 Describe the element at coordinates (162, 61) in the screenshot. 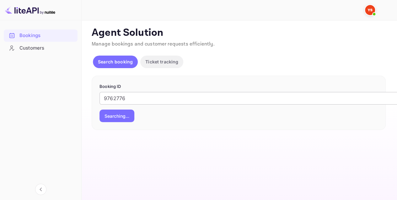

I see `p: Ticket tracking` at that location.